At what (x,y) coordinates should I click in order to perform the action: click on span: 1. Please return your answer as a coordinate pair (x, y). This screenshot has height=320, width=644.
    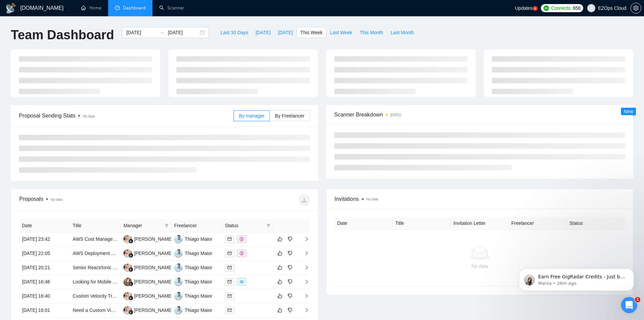
    Looking at the image, I should click on (638, 300).